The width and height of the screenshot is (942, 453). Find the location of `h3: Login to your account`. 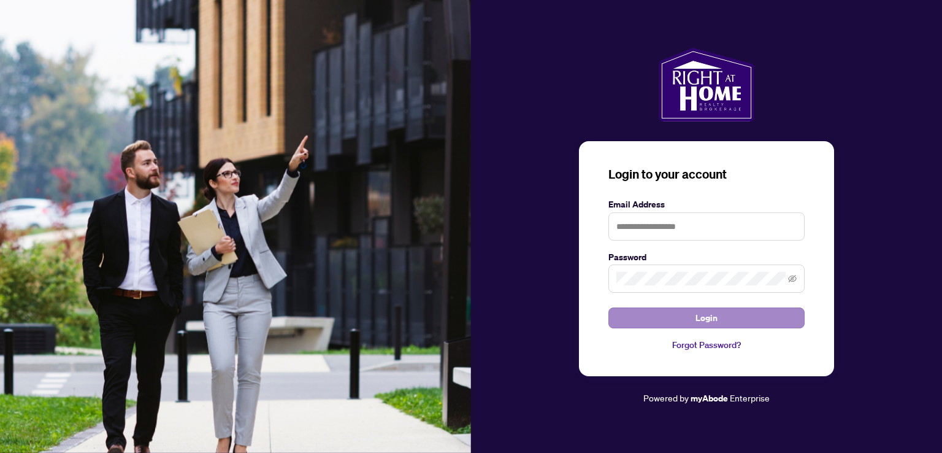

h3: Login to your account is located at coordinates (707, 174).